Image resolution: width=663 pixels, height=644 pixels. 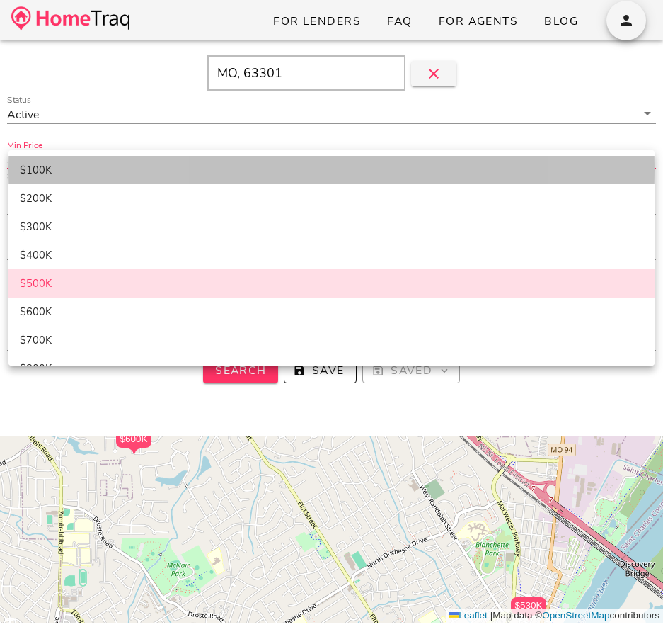 I want to click on div: $800K, so click(x=332, y=368).